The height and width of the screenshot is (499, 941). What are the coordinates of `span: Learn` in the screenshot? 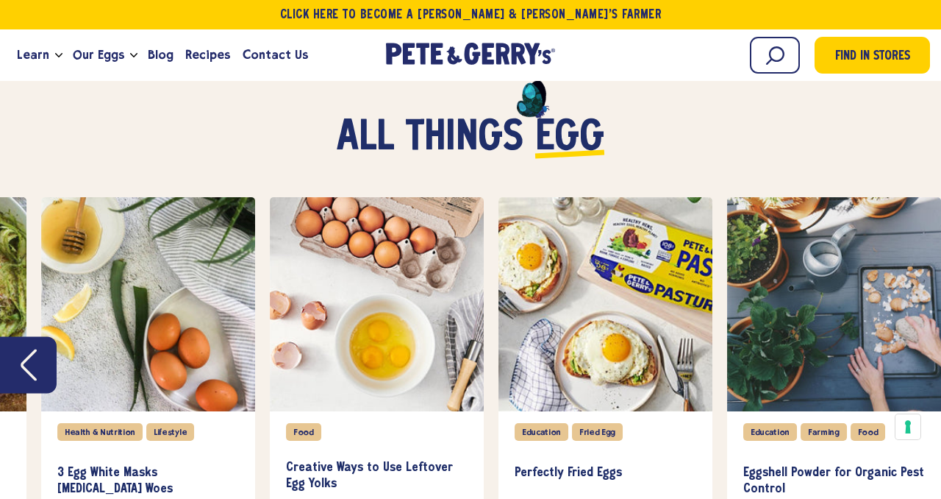 It's located at (33, 54).